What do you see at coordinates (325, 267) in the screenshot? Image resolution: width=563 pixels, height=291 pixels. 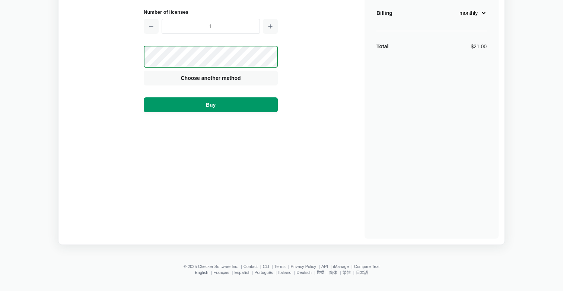 I see `a: API` at bounding box center [325, 267].